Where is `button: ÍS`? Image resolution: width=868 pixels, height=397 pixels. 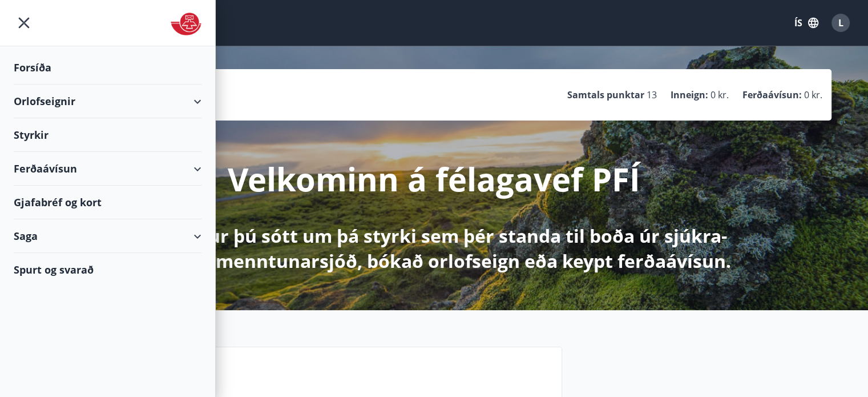
button: ÍS is located at coordinates (806, 23).